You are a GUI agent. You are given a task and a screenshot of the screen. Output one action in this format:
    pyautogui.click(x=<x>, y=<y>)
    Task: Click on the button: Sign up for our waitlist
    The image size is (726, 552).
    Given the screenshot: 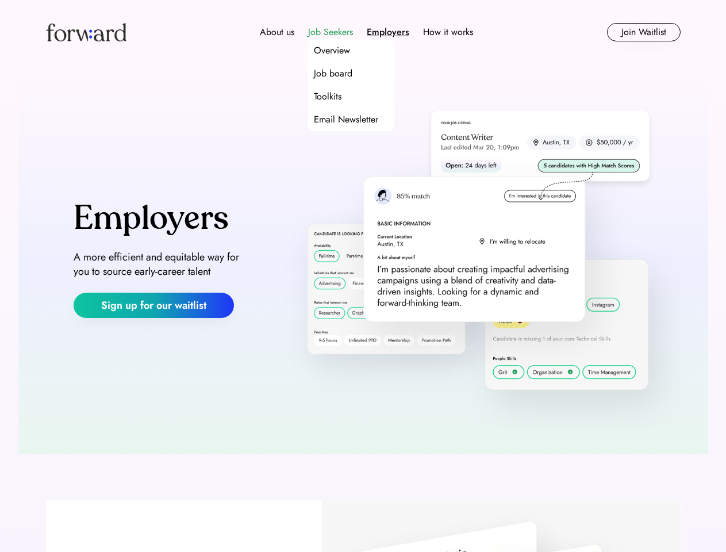 What is the action you would take?
    pyautogui.click(x=153, y=305)
    